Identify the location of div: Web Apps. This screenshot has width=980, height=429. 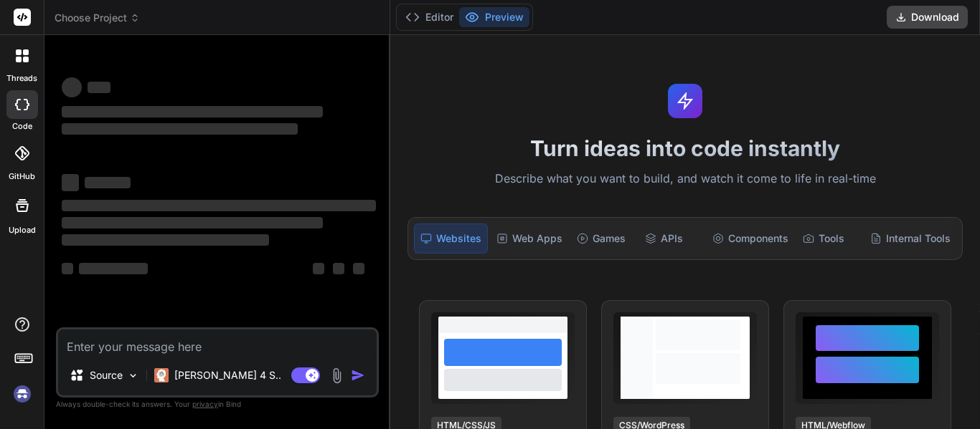
(530, 239).